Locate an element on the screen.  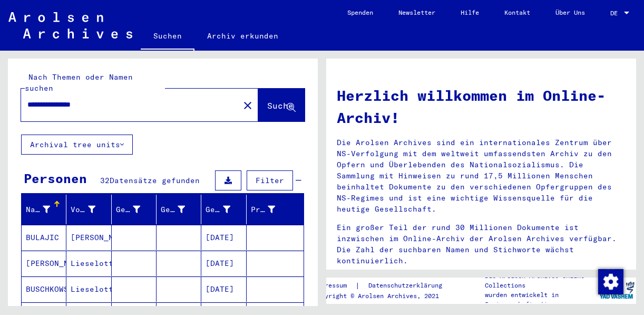
mat-header-cell: Geburtsdatum is located at coordinates (223, 210).